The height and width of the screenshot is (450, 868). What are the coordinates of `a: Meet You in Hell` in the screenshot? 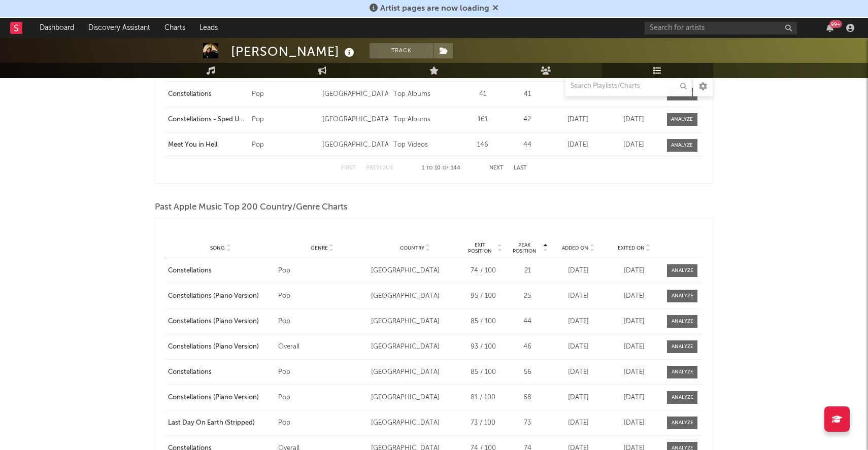 It's located at (207, 145).